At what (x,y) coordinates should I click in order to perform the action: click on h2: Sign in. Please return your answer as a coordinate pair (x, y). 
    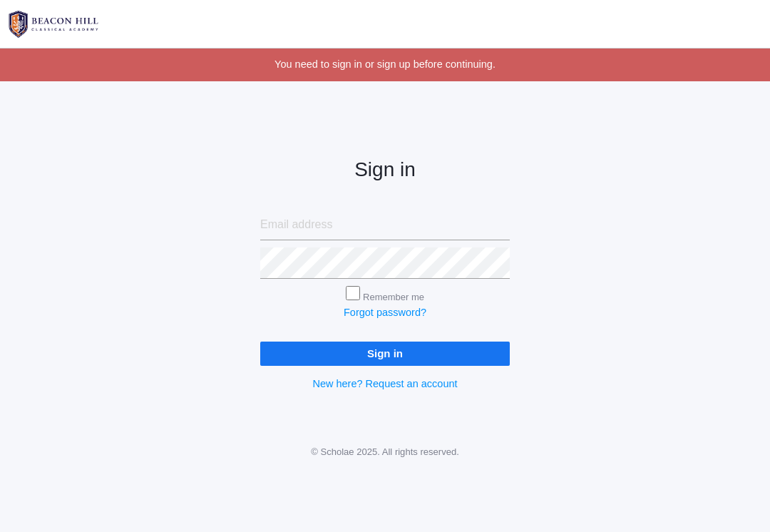
    Looking at the image, I should click on (385, 170).